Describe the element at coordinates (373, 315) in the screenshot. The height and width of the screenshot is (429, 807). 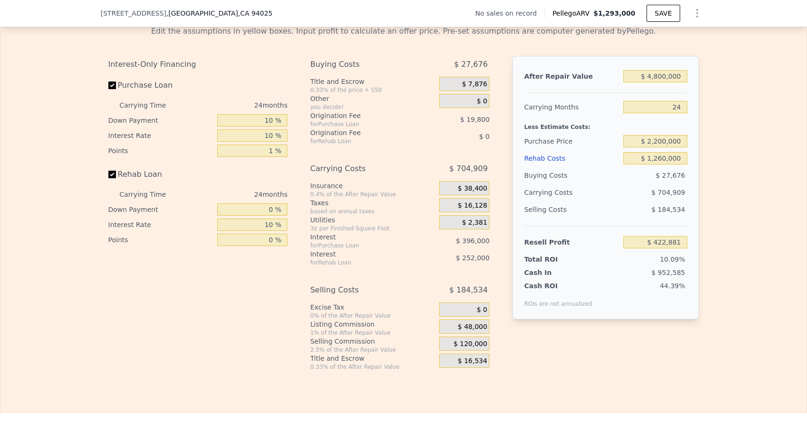
I see `div: 0% of the After Repair Value` at that location.